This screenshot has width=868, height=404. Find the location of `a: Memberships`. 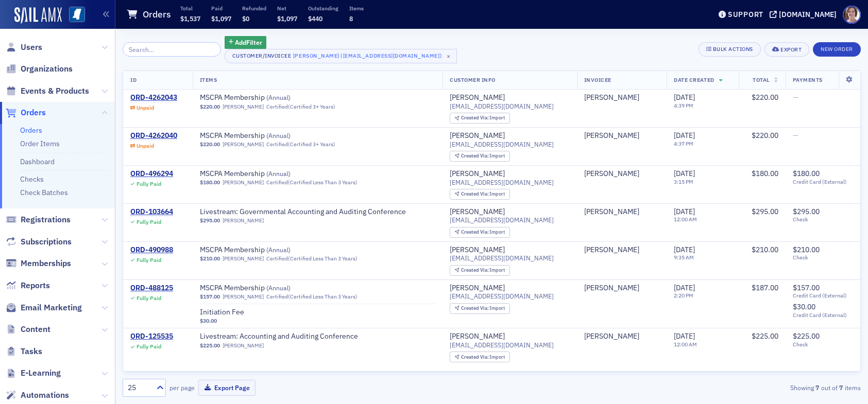

a: Memberships is located at coordinates (38, 264).